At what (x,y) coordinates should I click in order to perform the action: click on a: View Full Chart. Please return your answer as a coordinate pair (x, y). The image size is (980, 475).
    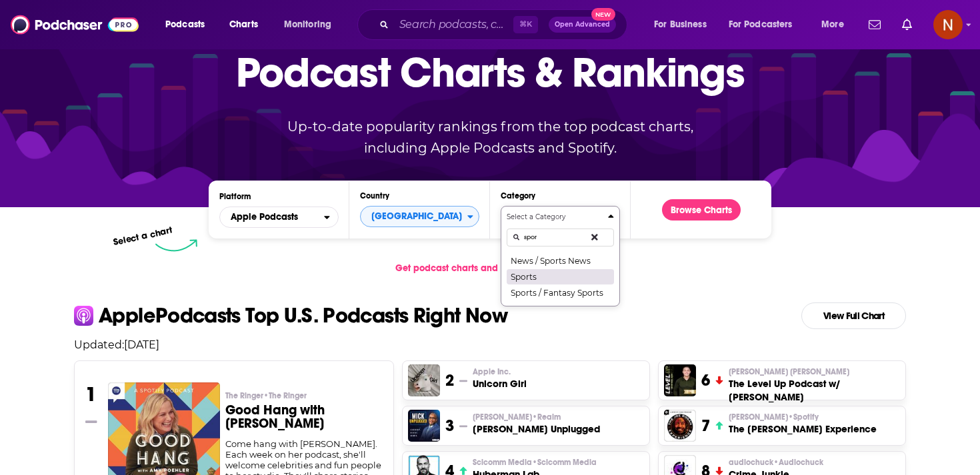
    Looking at the image, I should click on (853, 316).